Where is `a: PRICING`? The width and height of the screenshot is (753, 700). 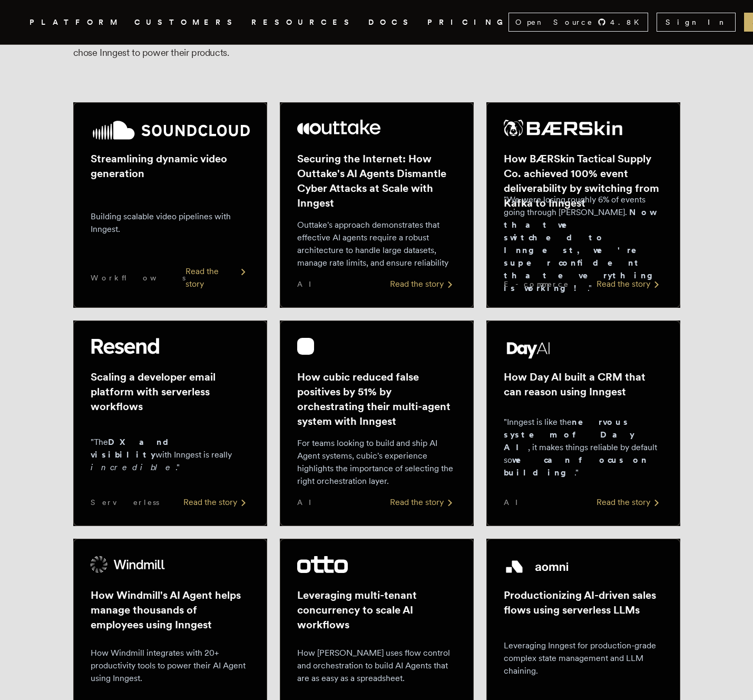 a: PRICING is located at coordinates (468, 22).